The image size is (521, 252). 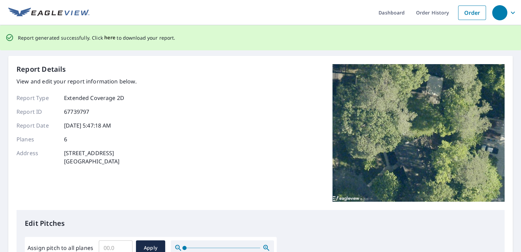 What do you see at coordinates (472, 13) in the screenshot?
I see `a: Order` at bounding box center [472, 13].